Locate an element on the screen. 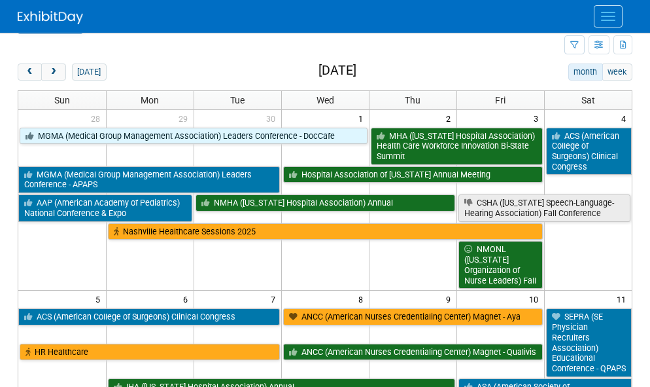 The width and height of the screenshot is (650, 387). img: ExhibitDay is located at coordinates (50, 18).